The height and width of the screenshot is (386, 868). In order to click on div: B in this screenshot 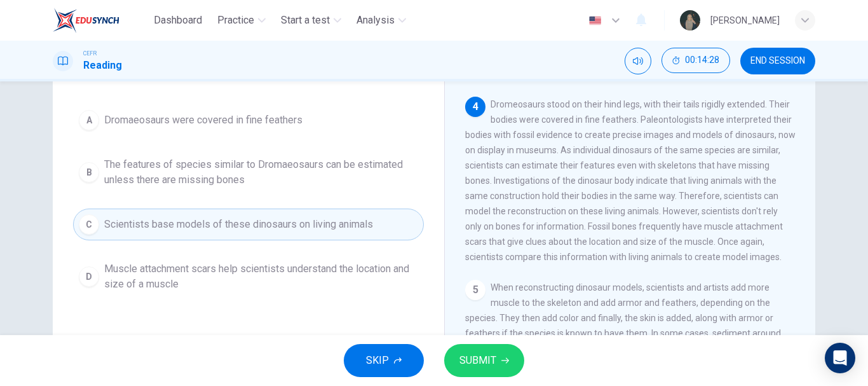, I will do `click(89, 172)`.